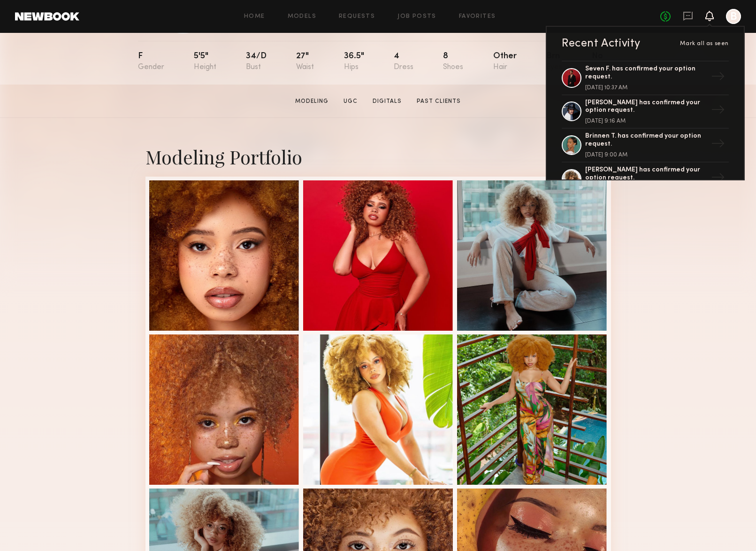 The width and height of the screenshot is (756, 551). What do you see at coordinates (205, 61) in the screenshot?
I see `div: 5'5"` at bounding box center [205, 61].